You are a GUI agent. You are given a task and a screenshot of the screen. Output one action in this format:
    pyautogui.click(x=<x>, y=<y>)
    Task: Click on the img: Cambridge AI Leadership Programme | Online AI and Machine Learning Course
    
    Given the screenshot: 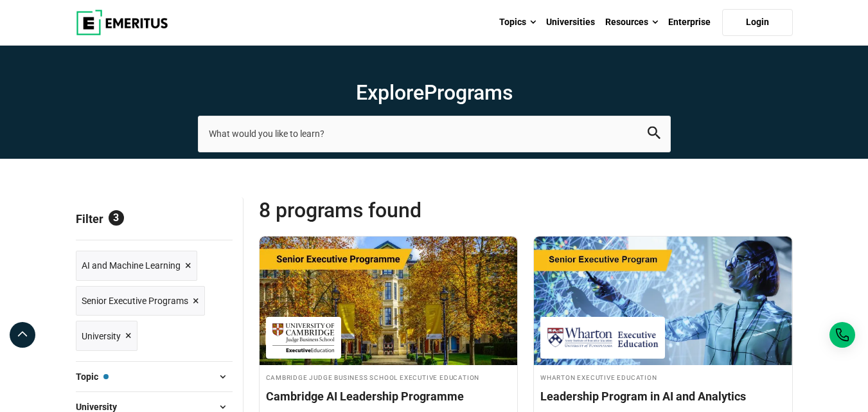 What is the action you would take?
    pyautogui.click(x=389, y=301)
    